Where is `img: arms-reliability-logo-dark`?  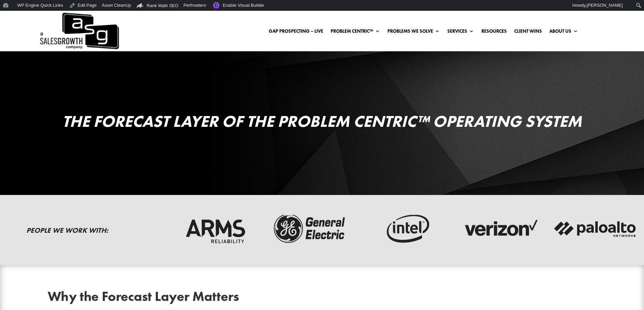 img: arms-reliability-logo-dark is located at coordinates (215, 229).